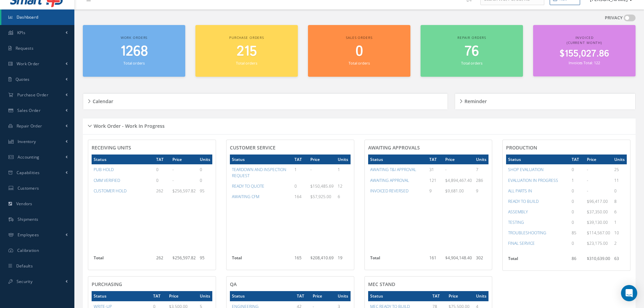 This screenshot has height=308, width=644. I want to click on a: Dashboard, so click(38, 17).